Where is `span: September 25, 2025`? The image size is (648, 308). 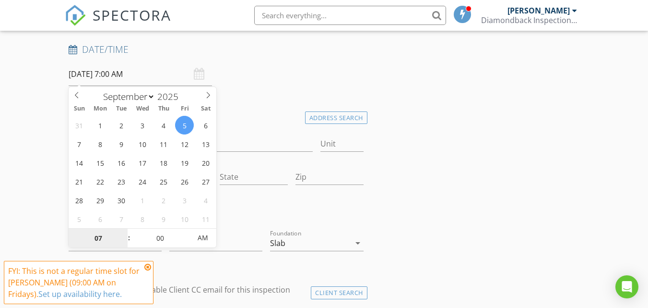 span: September 25, 2025 is located at coordinates (163, 181).